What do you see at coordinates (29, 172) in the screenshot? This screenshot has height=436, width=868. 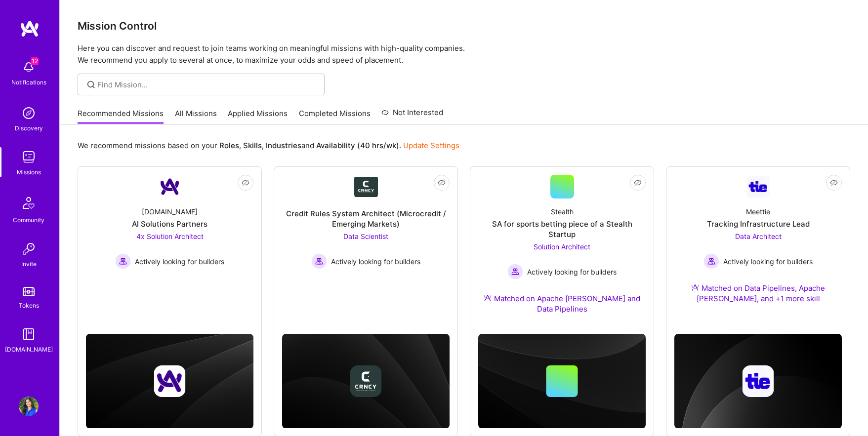 I see `div: Missions` at bounding box center [29, 172].